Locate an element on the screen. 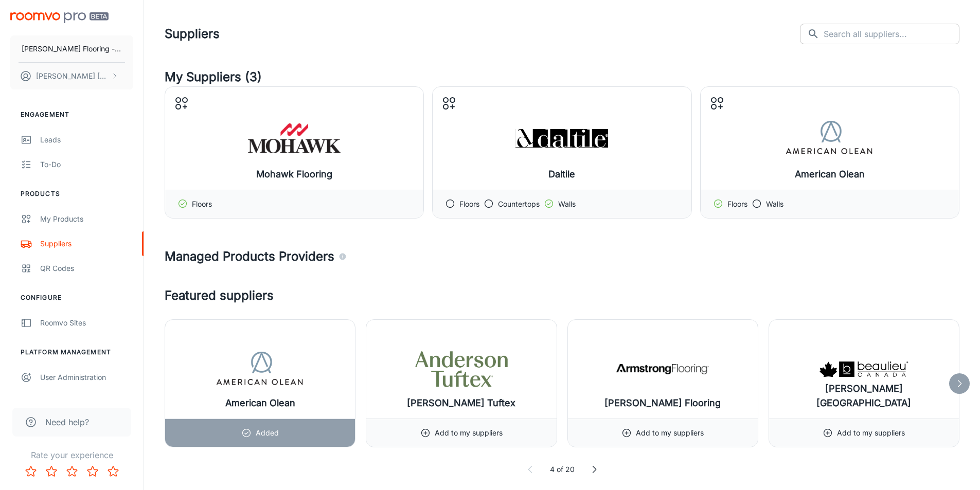 Image resolution: width=980 pixels, height=490 pixels. p: Added is located at coordinates (267, 432).